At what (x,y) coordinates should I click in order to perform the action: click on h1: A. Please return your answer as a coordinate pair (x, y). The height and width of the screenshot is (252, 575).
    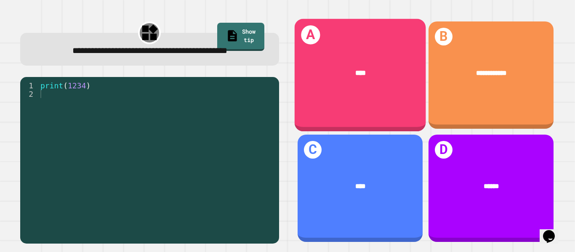
    Looking at the image, I should click on (310, 35).